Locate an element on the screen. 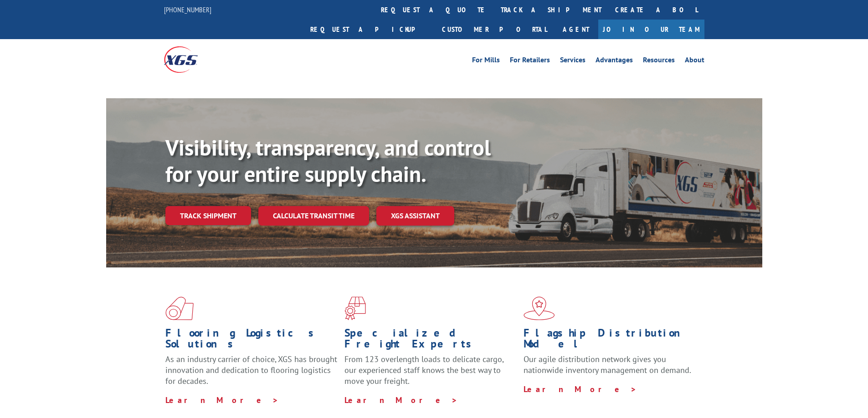 The width and height of the screenshot is (868, 418). a: About is located at coordinates (694, 61).